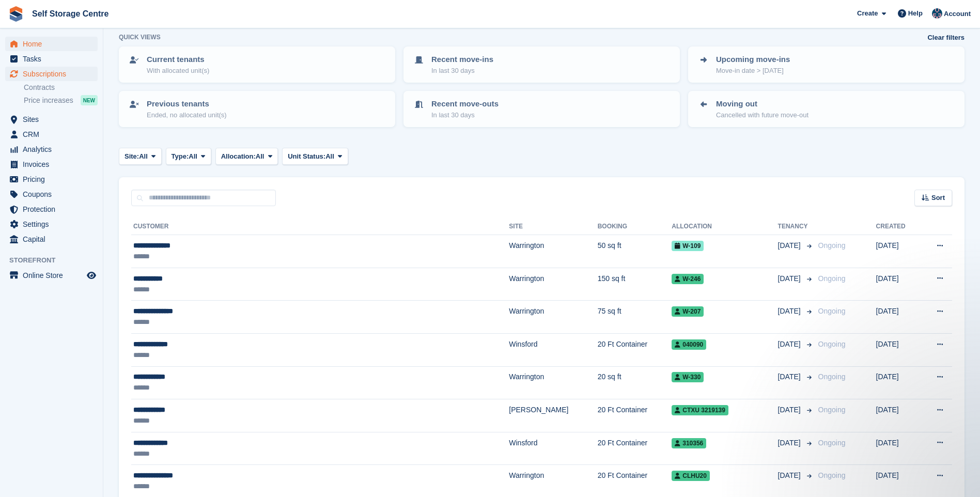  I want to click on span: Subscriptions, so click(54, 74).